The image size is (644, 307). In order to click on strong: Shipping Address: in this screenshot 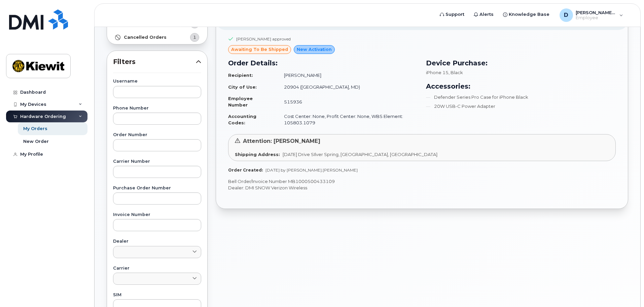, I will do `click(257, 155)`.